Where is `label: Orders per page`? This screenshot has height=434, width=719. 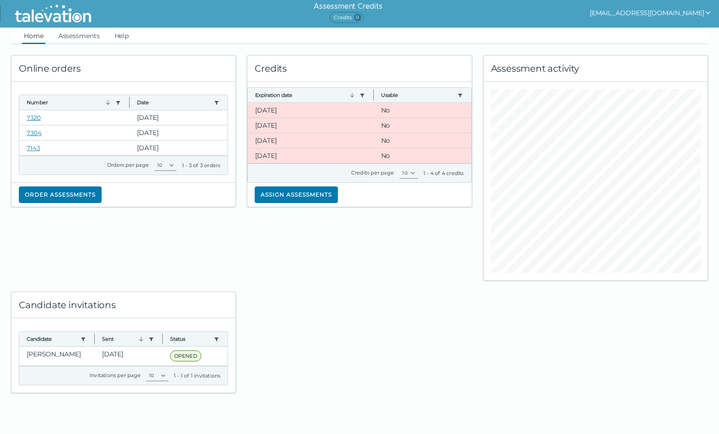 label: Orders per page is located at coordinates (128, 165).